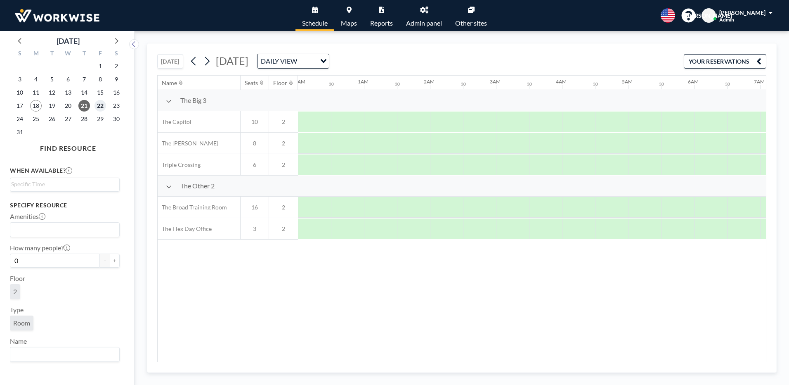 The image size is (789, 385). Describe the element at coordinates (52, 119) in the screenshot. I see `span: Tuesday, August 26, 2025` at that location.